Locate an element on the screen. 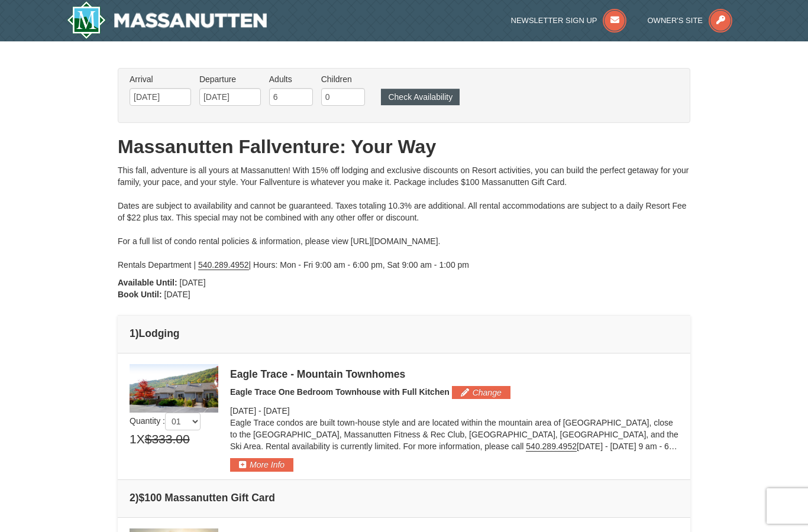  label: Children is located at coordinates (343, 79).